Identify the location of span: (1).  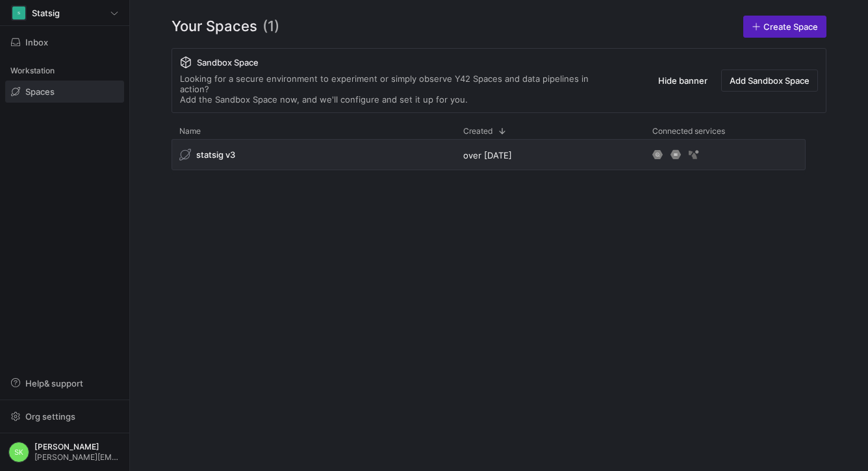
(271, 27).